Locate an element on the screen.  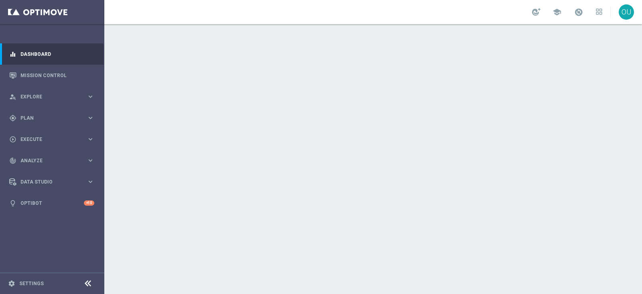
a: Settings is located at coordinates (31, 283).